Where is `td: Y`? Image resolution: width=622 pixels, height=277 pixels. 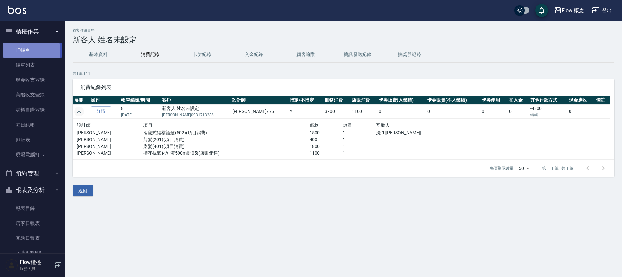 td: Y is located at coordinates (305, 112).